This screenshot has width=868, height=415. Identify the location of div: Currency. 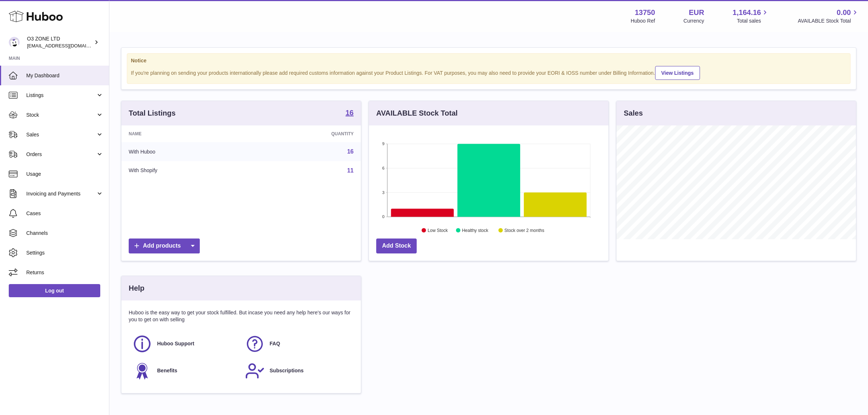
(694, 21).